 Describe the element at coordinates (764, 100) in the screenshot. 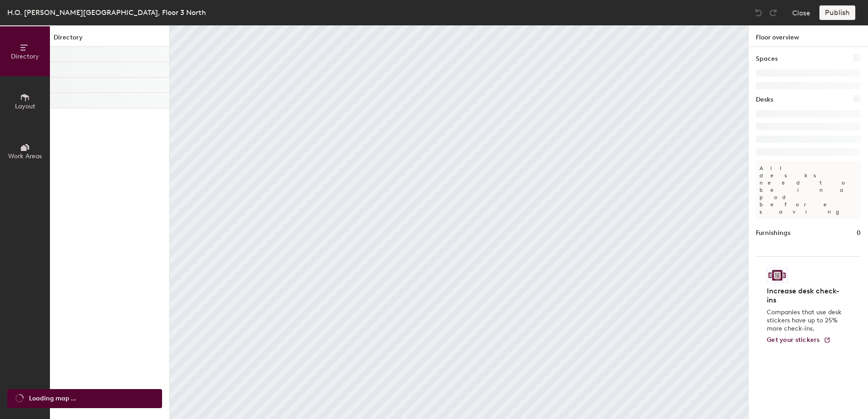

I see `h1: Desks` at that location.